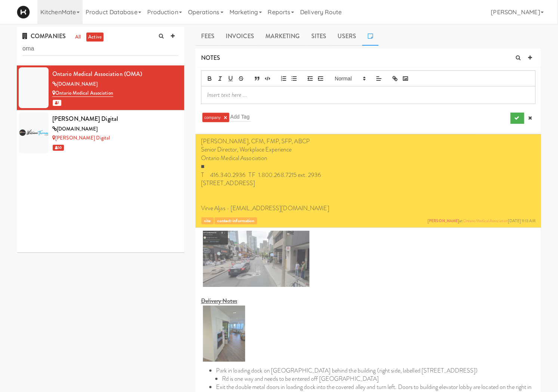  Describe the element at coordinates (219, 300) in the screenshot. I see `u: Delivery Notes` at that location.